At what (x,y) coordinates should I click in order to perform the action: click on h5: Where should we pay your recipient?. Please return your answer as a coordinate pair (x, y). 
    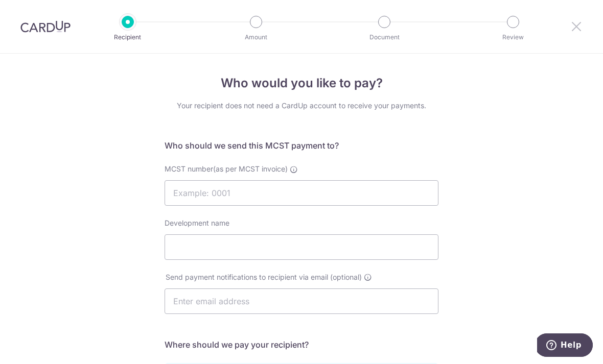
    Looking at the image, I should click on (302, 345).